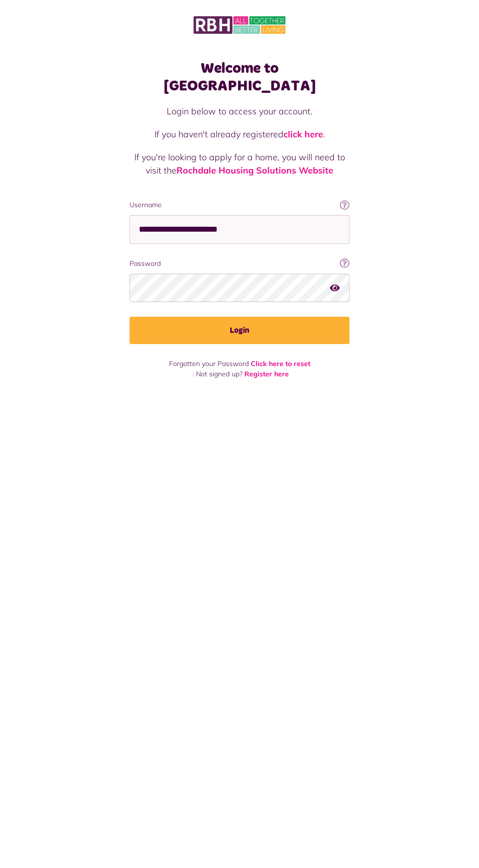 This screenshot has height=868, width=479. Describe the element at coordinates (266, 374) in the screenshot. I see `a: Register here` at that location.